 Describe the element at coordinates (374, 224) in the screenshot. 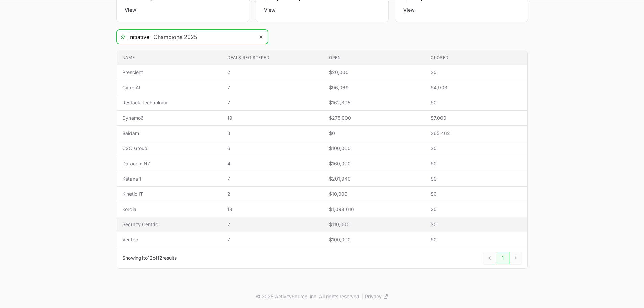

I see `span: $110,000` at that location.